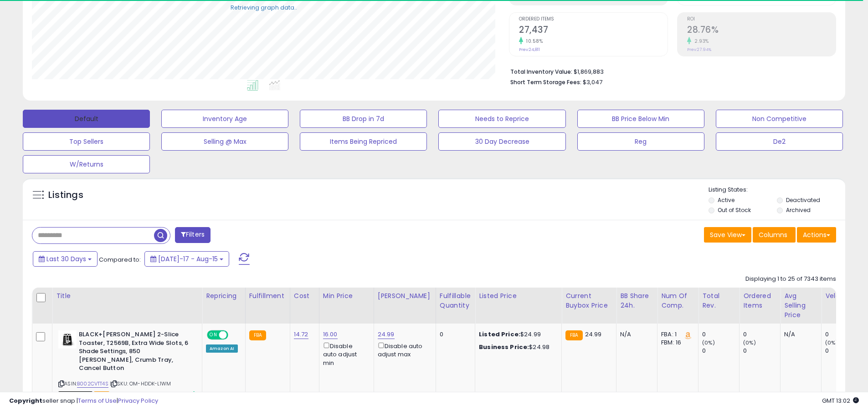 The image size is (868, 410). I want to click on button: Filters, so click(192, 235).